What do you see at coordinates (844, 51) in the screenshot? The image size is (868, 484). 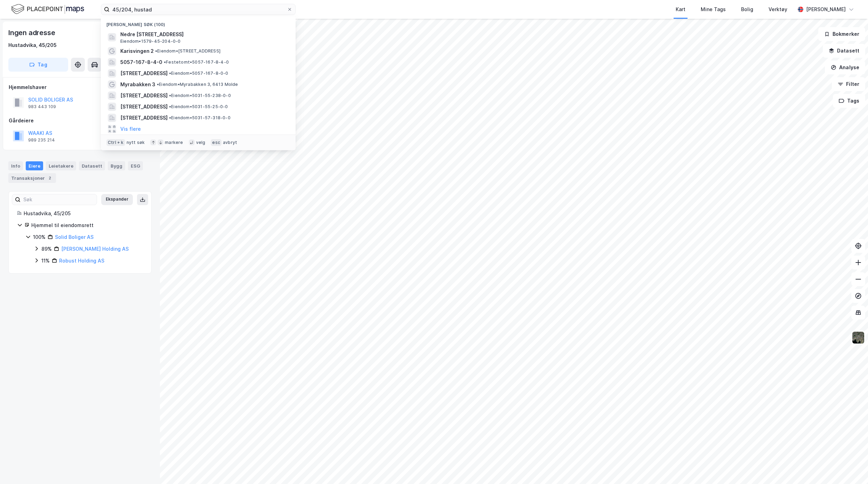 I see `button: Datasett` at bounding box center [844, 51].